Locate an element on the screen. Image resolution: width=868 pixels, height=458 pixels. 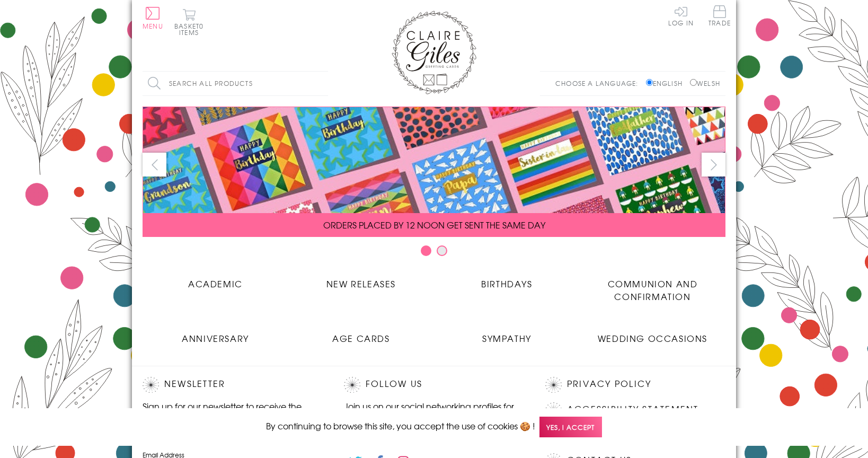
button: prev is located at coordinates (154, 164).